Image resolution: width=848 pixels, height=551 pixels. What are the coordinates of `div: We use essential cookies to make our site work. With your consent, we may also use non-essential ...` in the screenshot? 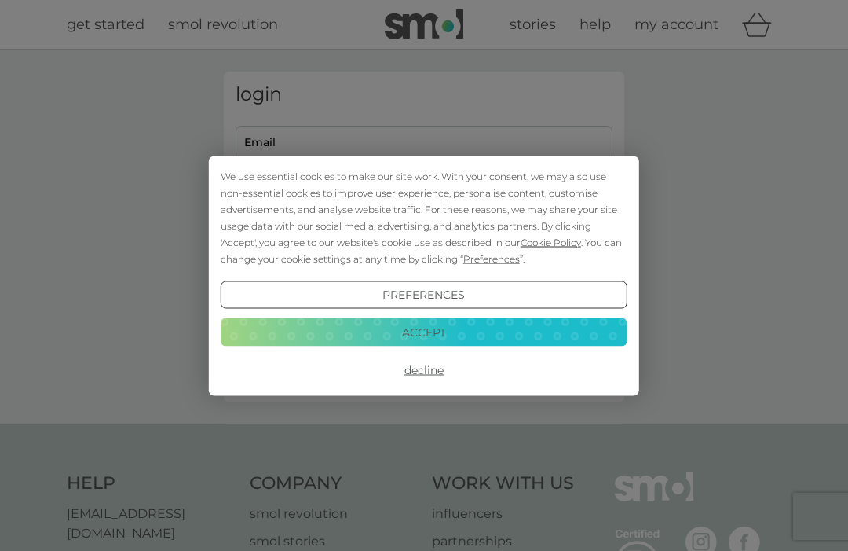 It's located at (424, 217).